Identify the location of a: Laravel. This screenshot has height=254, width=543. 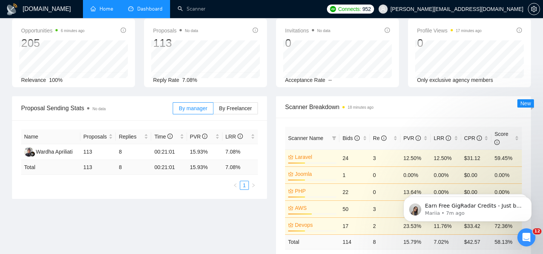
(315, 157).